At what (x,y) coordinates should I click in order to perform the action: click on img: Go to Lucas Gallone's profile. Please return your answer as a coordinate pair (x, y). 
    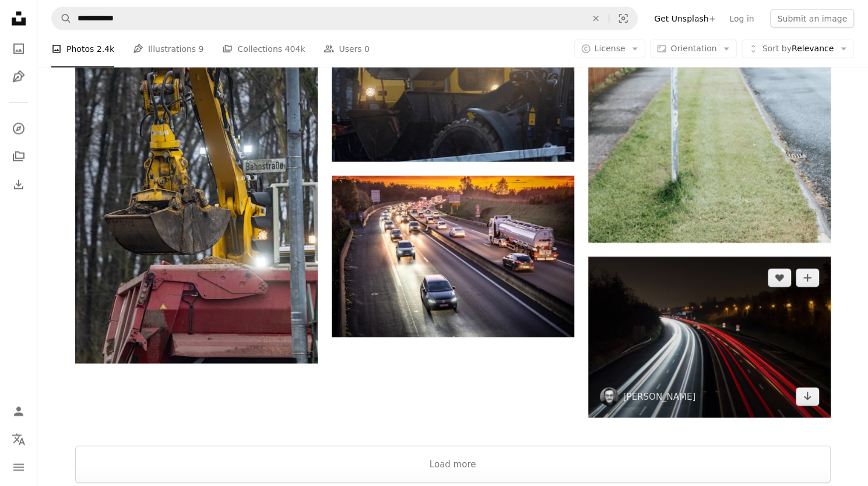
    Looking at the image, I should click on (609, 397).